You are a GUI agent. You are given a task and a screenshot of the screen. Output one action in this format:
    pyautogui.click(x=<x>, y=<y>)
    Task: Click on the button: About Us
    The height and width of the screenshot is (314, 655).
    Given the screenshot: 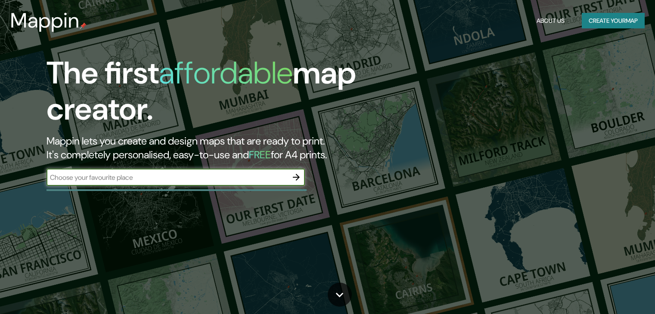 What is the action you would take?
    pyautogui.click(x=550, y=21)
    